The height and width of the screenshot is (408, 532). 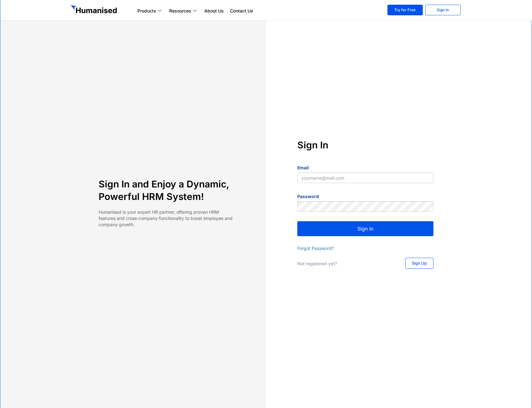 I want to click on p: Humanised is your expert HR partner, offering proven HRM features and cross-company functionality..., so click(x=166, y=218).